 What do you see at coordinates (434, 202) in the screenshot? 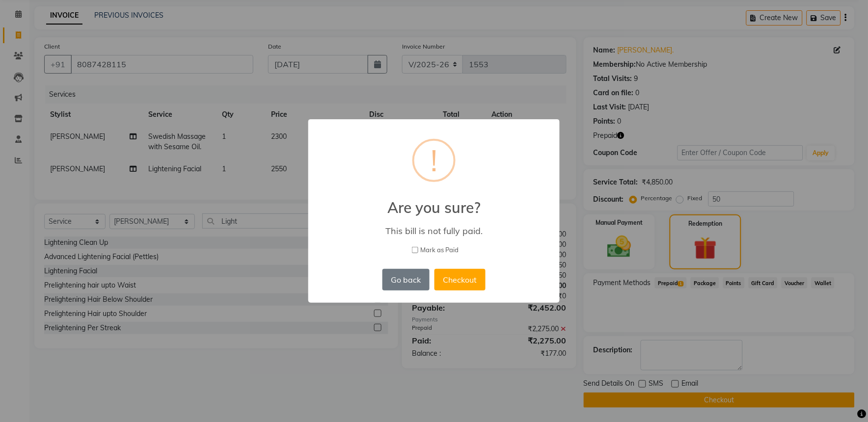
I see `h2: Are you sure?` at bounding box center [434, 202].